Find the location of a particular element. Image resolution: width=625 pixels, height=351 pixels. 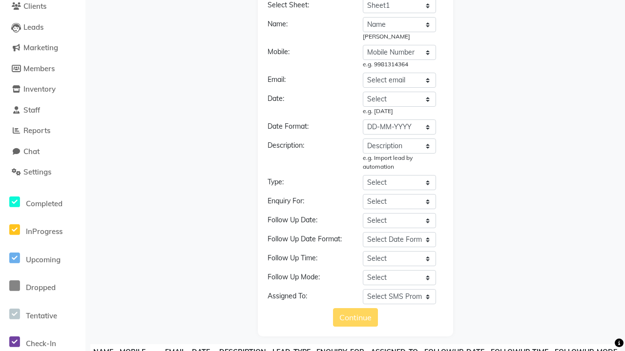

span: Check-In is located at coordinates (41, 344).